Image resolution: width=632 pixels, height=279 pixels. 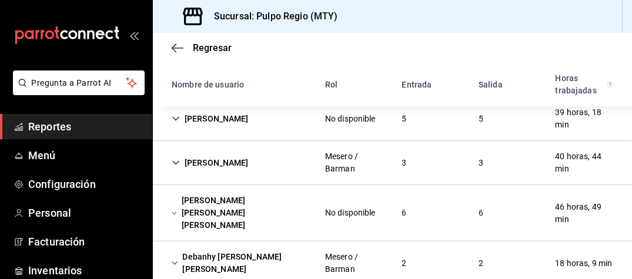 I want to click on span: Configuración, so click(x=85, y=184).